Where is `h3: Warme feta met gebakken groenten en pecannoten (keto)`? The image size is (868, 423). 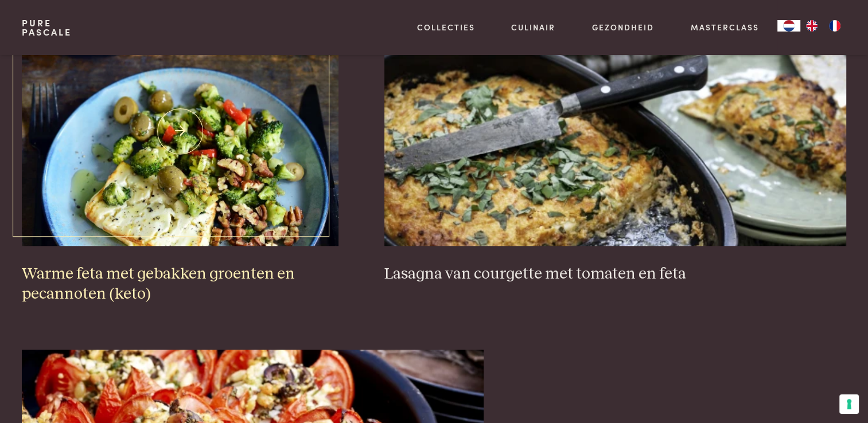 h3: Warme feta met gebakken groenten en pecannoten (keto) is located at coordinates (180, 284).